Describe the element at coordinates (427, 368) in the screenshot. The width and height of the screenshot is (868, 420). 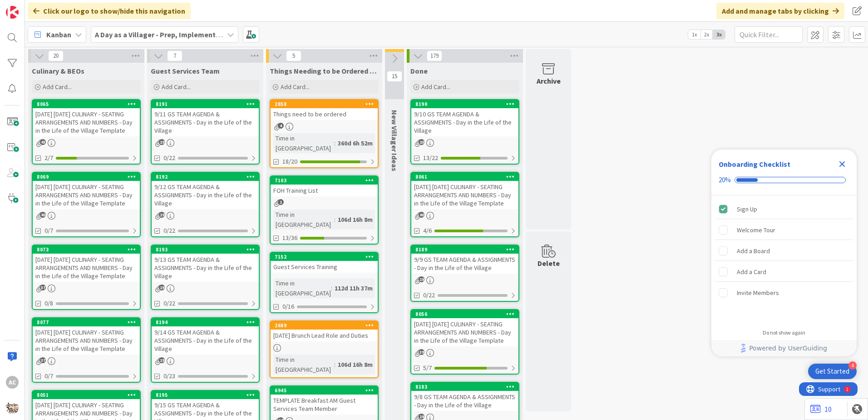
I see `span: 5/7` at that location.